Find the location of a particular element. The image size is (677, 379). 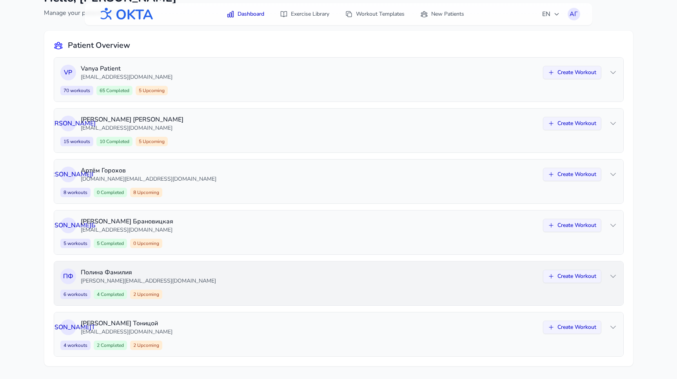

button: АГ is located at coordinates (574, 14).